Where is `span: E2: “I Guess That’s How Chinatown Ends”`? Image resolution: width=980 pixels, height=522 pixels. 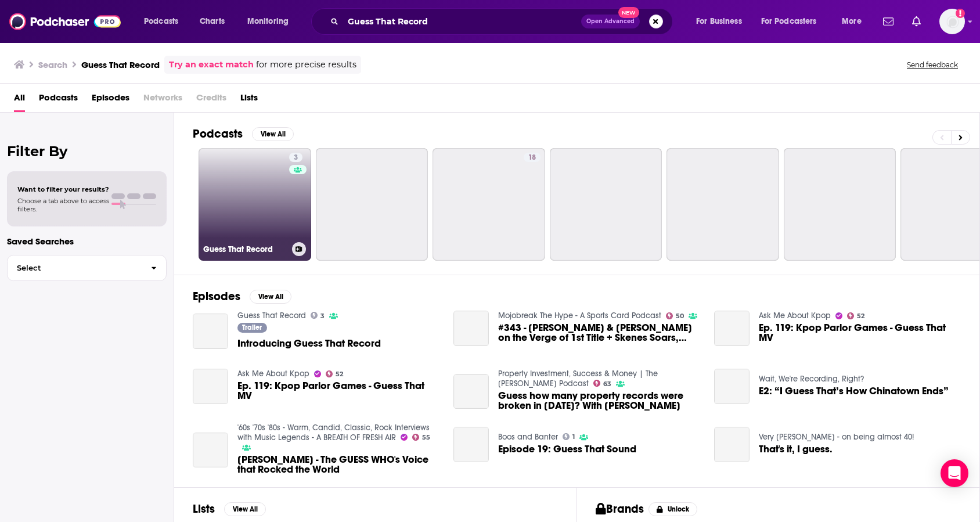
span: E2: “I Guess That’s How Chinatown Ends” is located at coordinates (853, 391).